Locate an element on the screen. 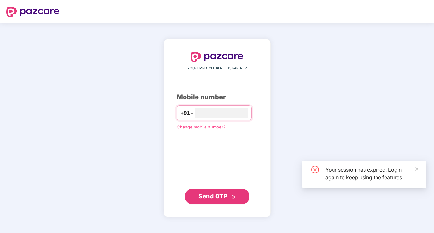 This screenshot has width=434, height=233. span: +91 is located at coordinates (185, 113).